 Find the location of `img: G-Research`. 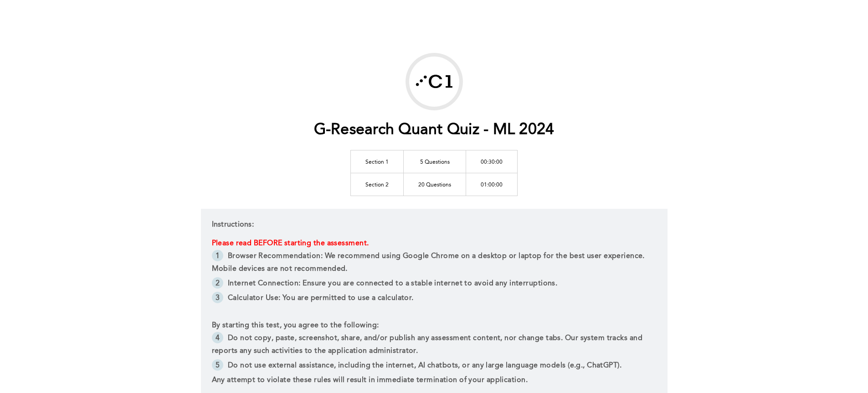

img: G-Research is located at coordinates (434, 81).